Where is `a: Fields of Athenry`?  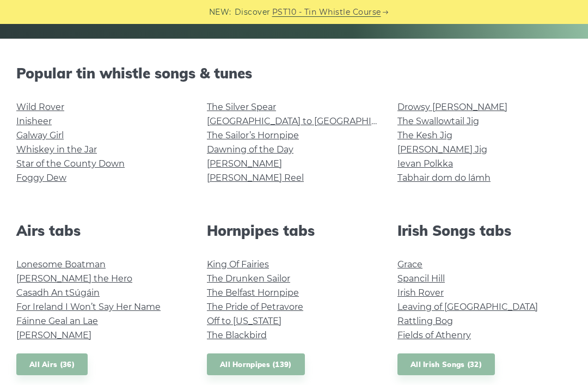
a: Fields of Athenry is located at coordinates (434, 335).